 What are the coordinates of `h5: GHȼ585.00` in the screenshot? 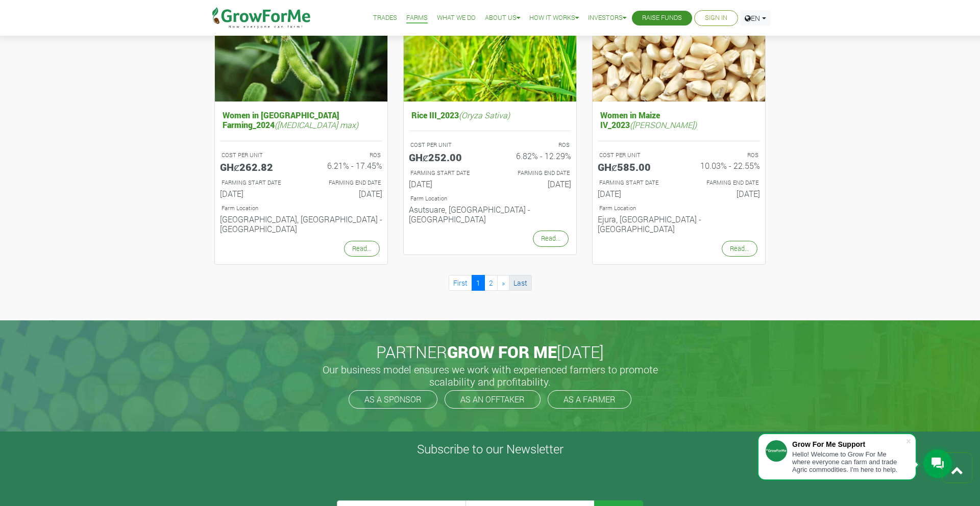 It's located at (635, 167).